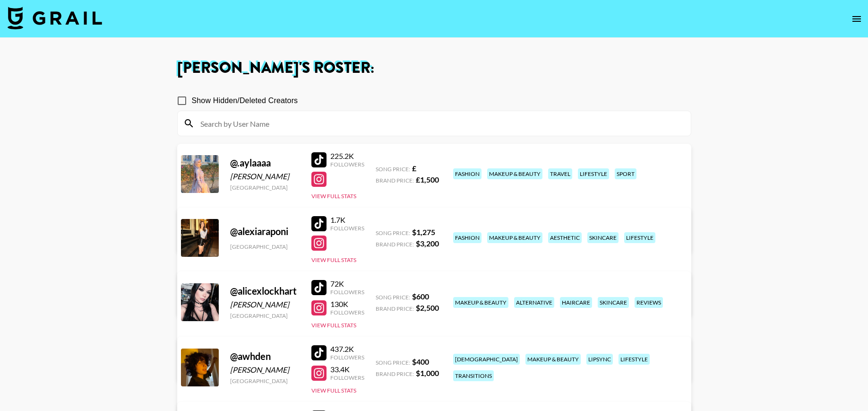  Describe the element at coordinates (347, 349) in the screenshot. I see `div: 437.2K` at that location.